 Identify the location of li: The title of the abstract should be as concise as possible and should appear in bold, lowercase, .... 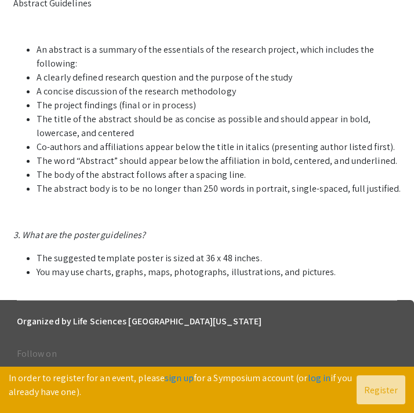
(223, 126).